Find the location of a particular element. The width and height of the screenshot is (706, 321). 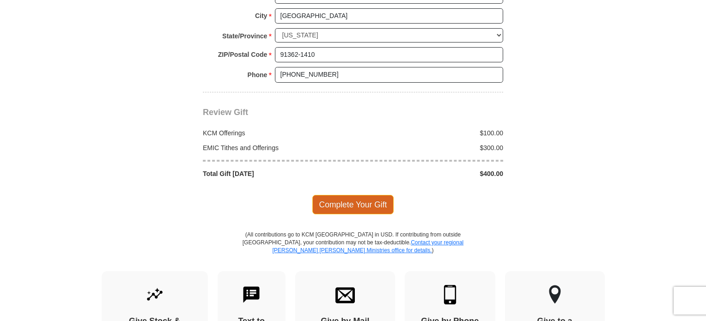

img: other-region is located at coordinates (555, 295).